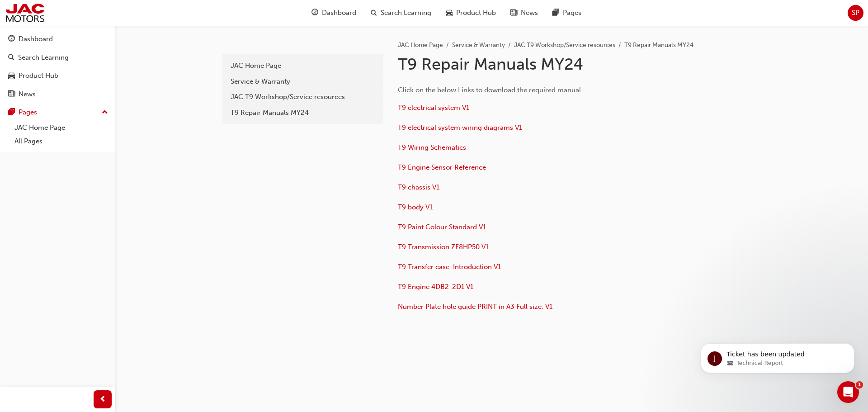  Describe the element at coordinates (471, 13) in the screenshot. I see `a: car-iconProduct Hub` at that location.